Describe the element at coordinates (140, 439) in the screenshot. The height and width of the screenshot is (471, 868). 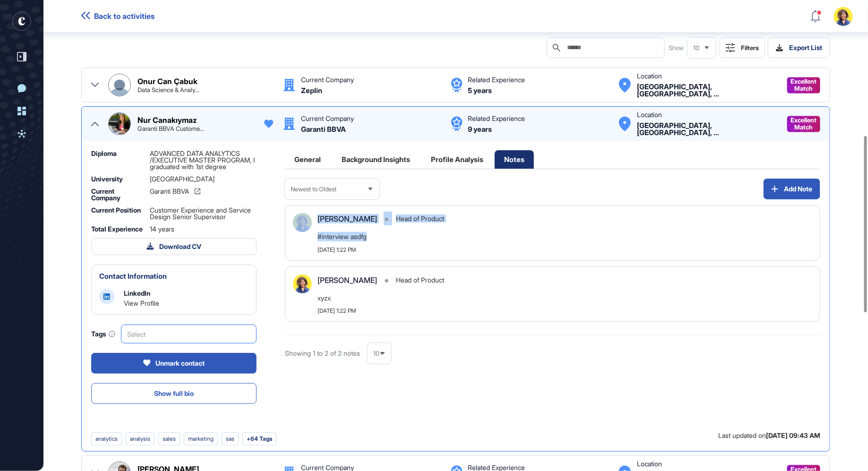
I see `div: analysis` at that location.